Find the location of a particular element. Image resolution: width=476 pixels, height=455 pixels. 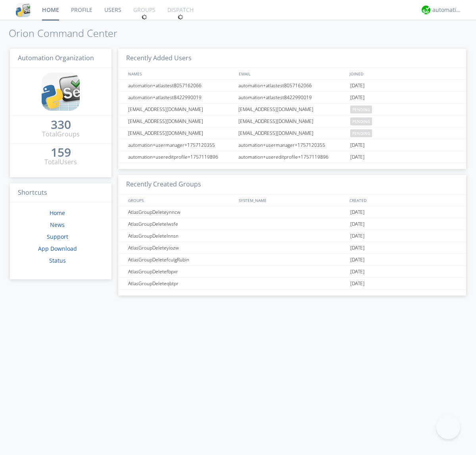

div: AtlasGroupDeleteyiozw is located at coordinates (181, 247).